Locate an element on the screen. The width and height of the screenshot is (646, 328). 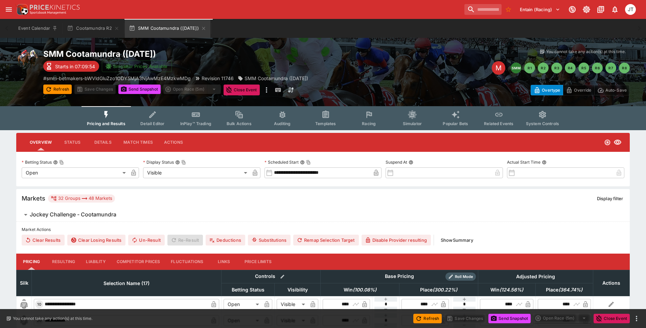
p: Revision 11746 is located at coordinates (217, 78).